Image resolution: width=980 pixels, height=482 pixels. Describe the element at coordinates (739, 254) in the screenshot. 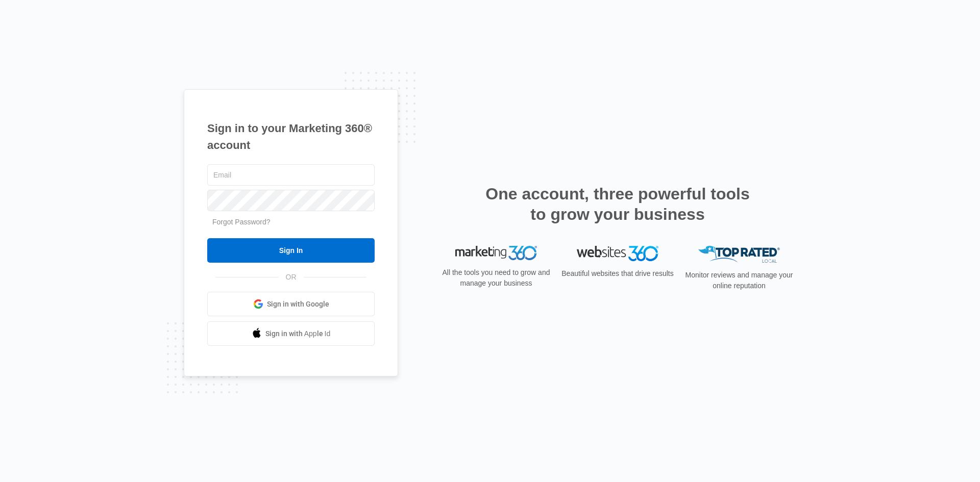

I see `img: Top Rated Local` at that location.